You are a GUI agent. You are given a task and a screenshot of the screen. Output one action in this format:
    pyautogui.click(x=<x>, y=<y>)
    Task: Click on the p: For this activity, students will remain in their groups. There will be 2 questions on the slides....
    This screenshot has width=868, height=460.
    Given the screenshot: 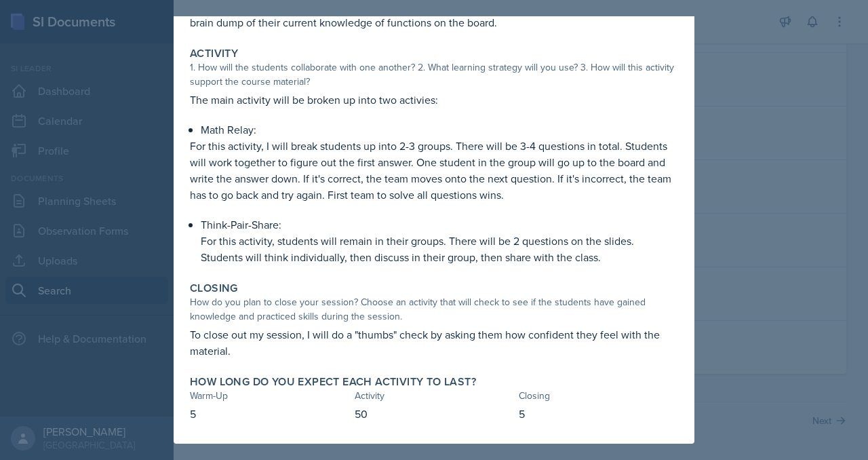 What is the action you would take?
    pyautogui.click(x=439, y=249)
    